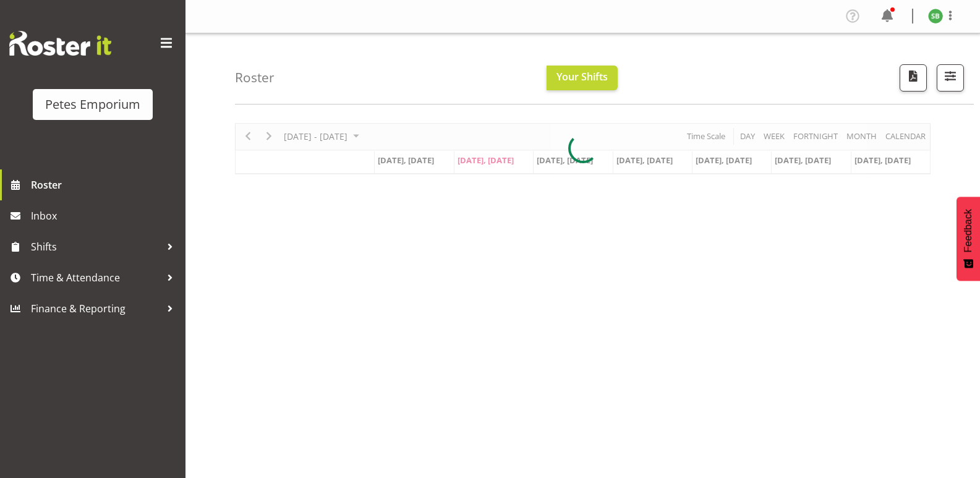  What do you see at coordinates (96, 308) in the screenshot?
I see `span: Finance & Reporting` at bounding box center [96, 308].